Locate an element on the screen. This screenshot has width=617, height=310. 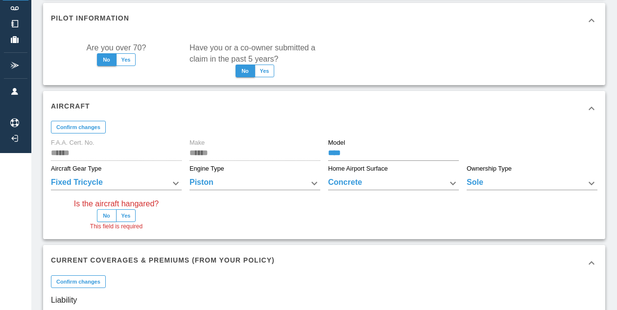
label: Is the aircraft hangared? is located at coordinates (116, 204).